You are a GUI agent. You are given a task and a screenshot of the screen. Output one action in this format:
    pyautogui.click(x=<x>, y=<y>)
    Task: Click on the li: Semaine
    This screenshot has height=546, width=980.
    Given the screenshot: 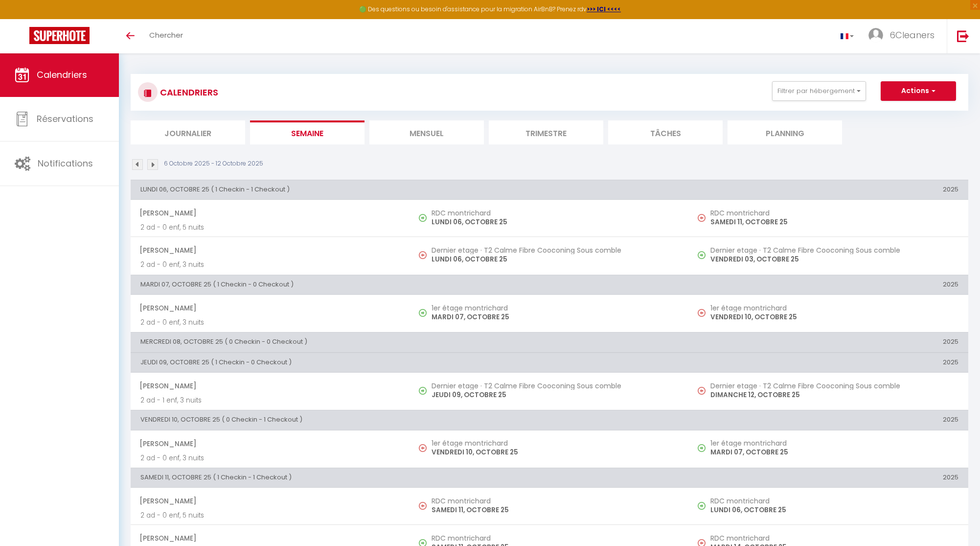 What is the action you would take?
    pyautogui.click(x=307, y=132)
    